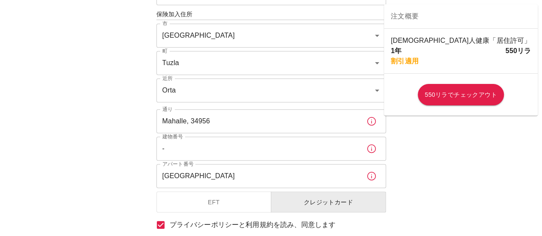 The width and height of the screenshot is (542, 236). I want to click on font: 保険加入住所, so click(174, 14).